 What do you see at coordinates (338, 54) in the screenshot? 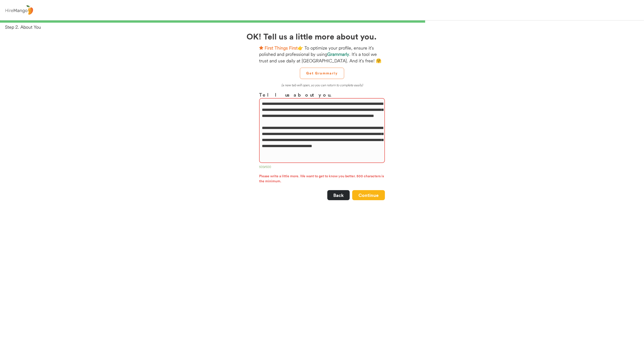
I see `strong: Grammarly` at bounding box center [338, 54].